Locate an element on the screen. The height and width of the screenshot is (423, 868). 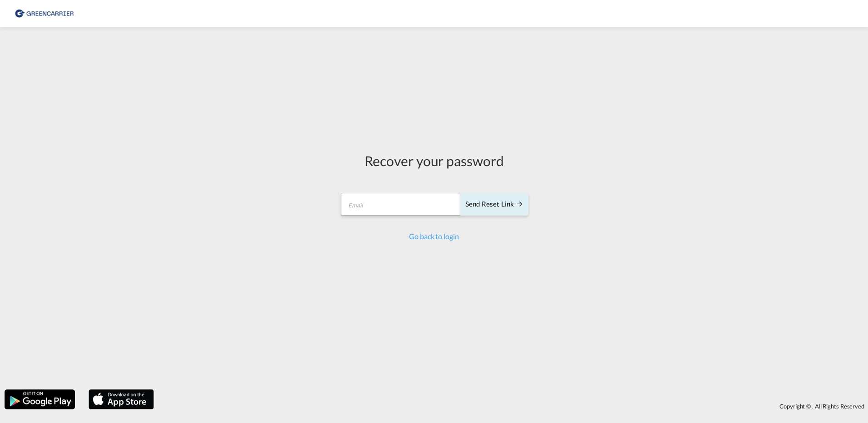
a: Go back to login is located at coordinates (434, 236).